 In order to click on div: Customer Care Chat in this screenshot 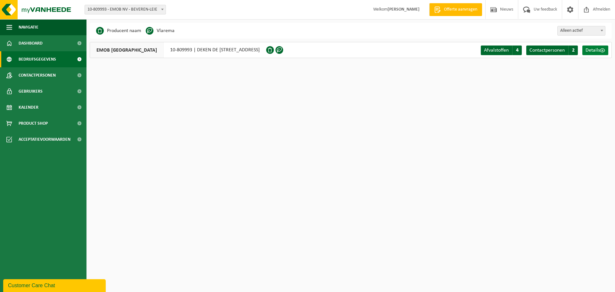, I will do `click(51, 8)`.